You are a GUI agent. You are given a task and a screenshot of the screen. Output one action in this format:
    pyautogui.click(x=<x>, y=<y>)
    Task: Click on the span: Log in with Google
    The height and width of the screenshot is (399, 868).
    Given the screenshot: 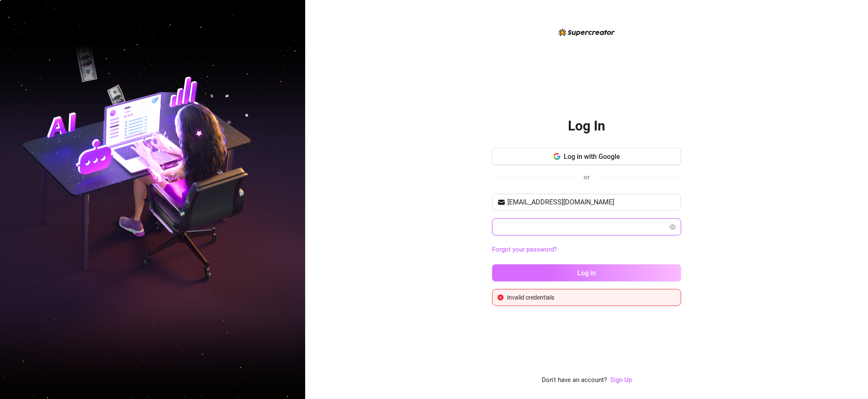 What is the action you would take?
    pyautogui.click(x=592, y=156)
    